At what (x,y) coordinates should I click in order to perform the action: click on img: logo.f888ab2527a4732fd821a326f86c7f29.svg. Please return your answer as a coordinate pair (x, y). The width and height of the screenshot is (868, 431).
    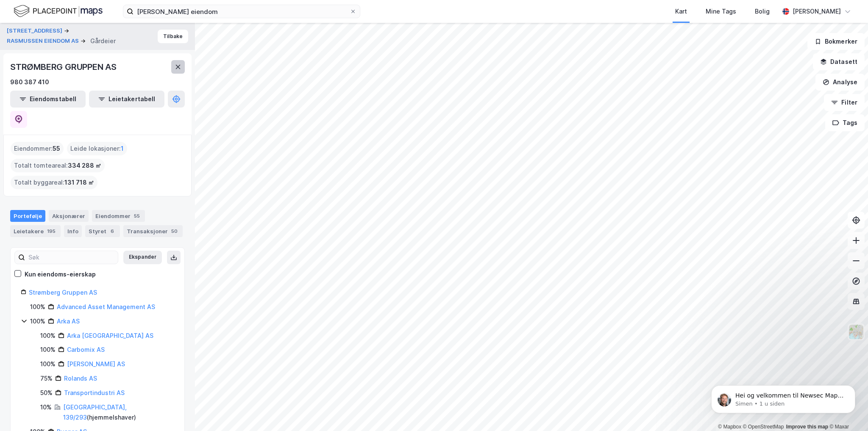
    Looking at the image, I should click on (58, 11).